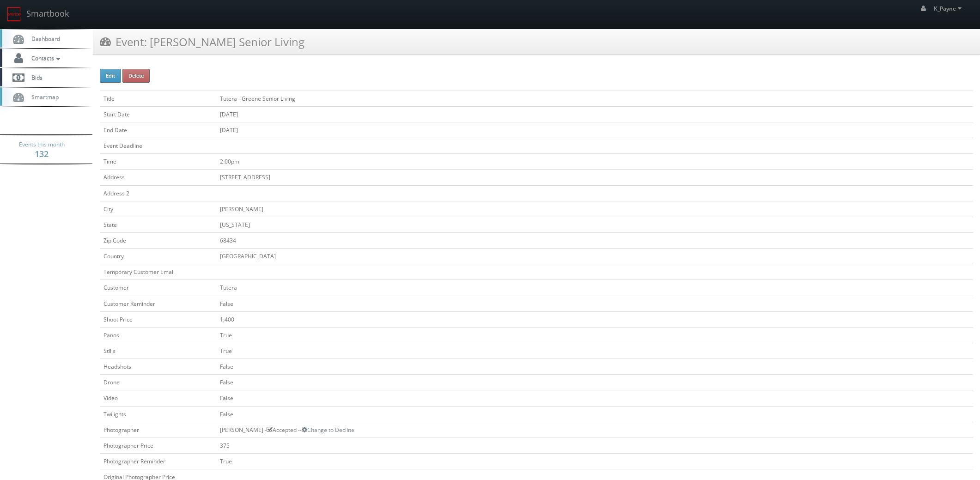  Describe the element at coordinates (158, 350) in the screenshot. I see `td: Stills` at that location.